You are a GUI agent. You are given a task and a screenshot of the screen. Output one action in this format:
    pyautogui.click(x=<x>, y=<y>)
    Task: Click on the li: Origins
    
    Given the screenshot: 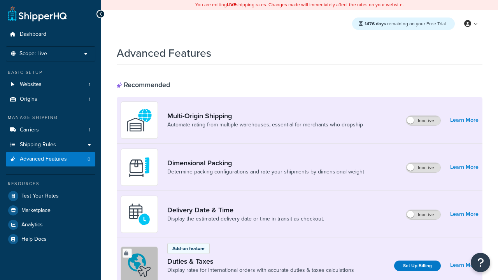 What is the action you would take?
    pyautogui.click(x=51, y=99)
    